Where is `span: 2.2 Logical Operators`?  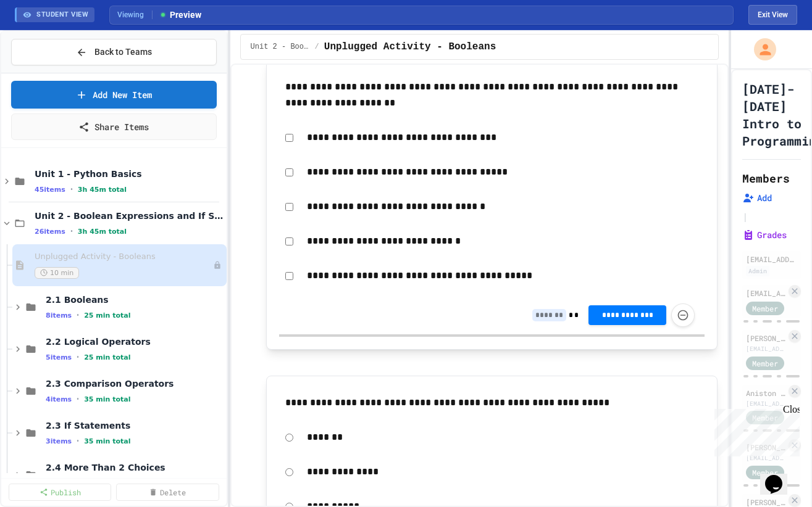 span: 2.2 Logical Operators is located at coordinates (135, 342).